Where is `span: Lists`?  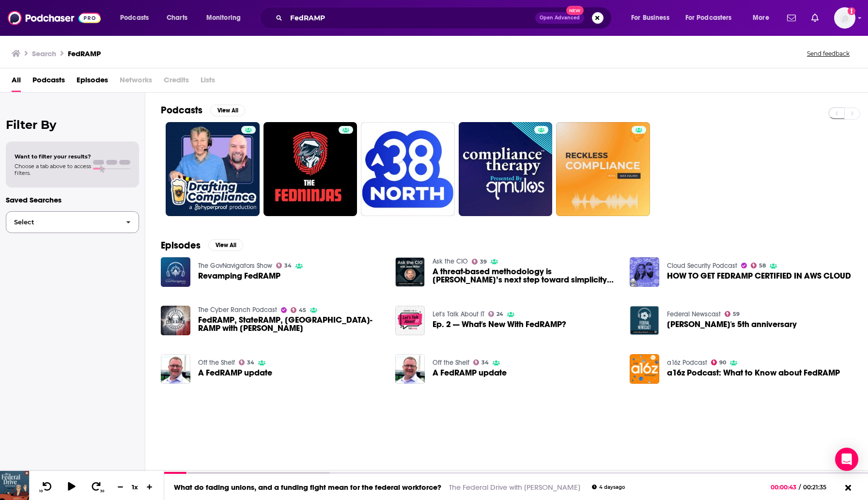
span: Lists is located at coordinates (208, 82).